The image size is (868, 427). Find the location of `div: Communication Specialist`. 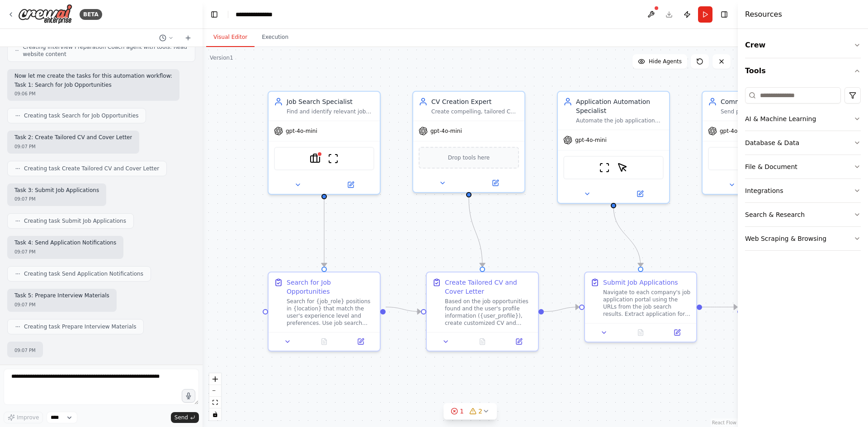

div: Communication Specialist is located at coordinates (765, 101).